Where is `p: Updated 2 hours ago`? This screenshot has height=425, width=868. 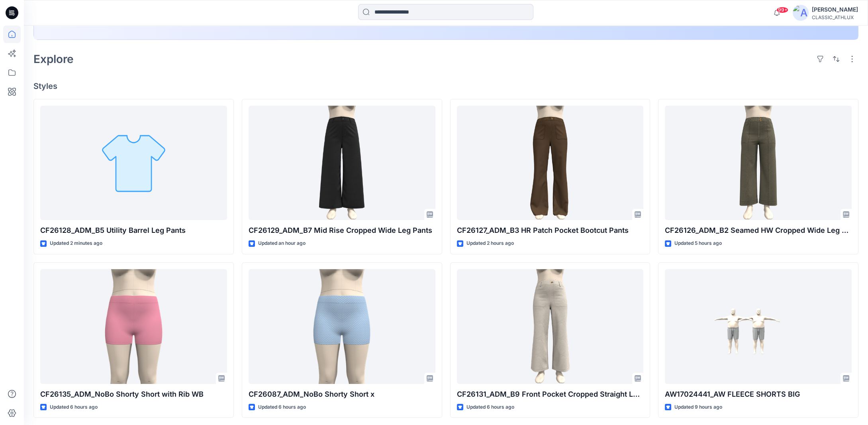
p: Updated 2 hours ago is located at coordinates (490, 243).